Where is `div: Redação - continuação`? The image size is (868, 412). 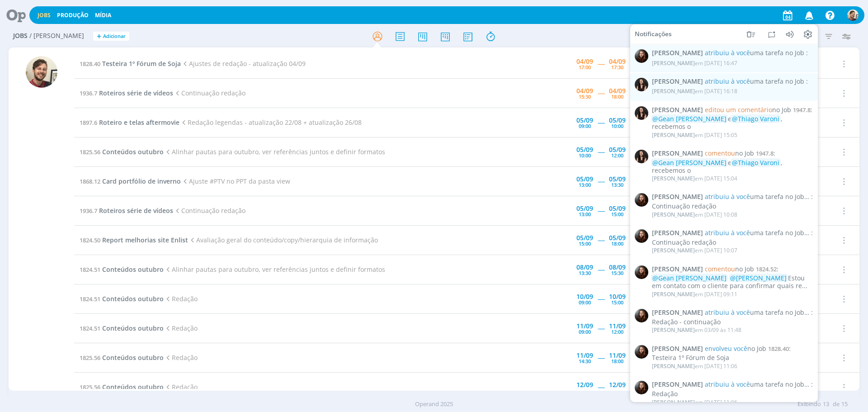 div: Redação - continuação is located at coordinates (733, 322).